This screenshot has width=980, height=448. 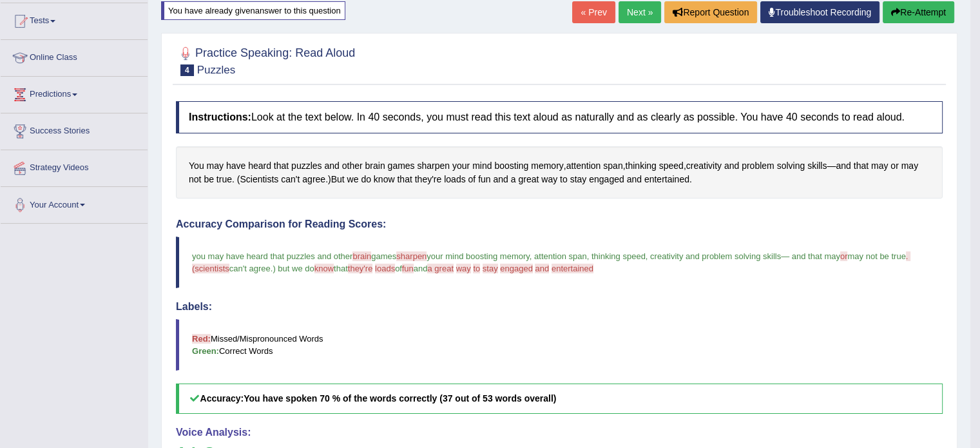 What do you see at coordinates (216, 69) in the screenshot?
I see `small: Puzzles` at bounding box center [216, 69].